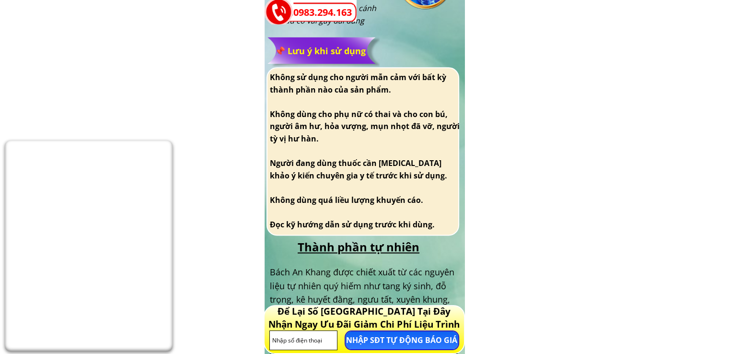 This screenshot has height=354, width=729. Describe the element at coordinates (325, 12) in the screenshot. I see `a: 0983.294.163` at that location.